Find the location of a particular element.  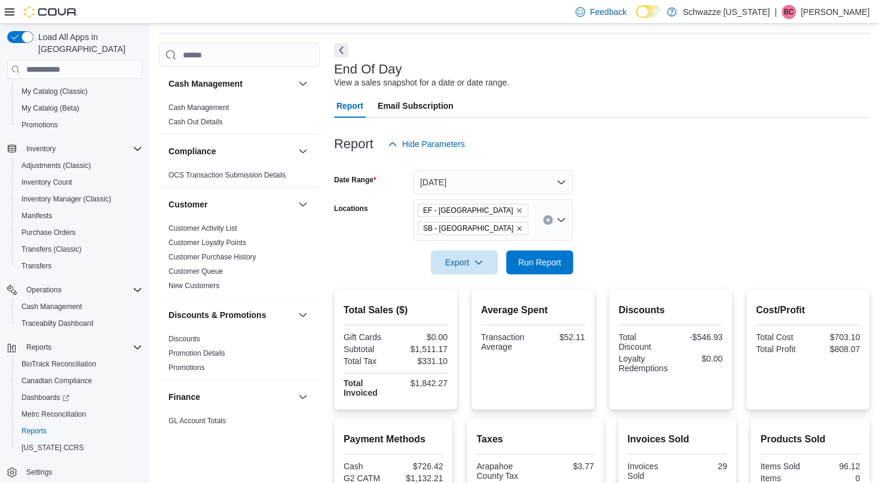

h2: Cost/Profit is located at coordinates (808, 310).